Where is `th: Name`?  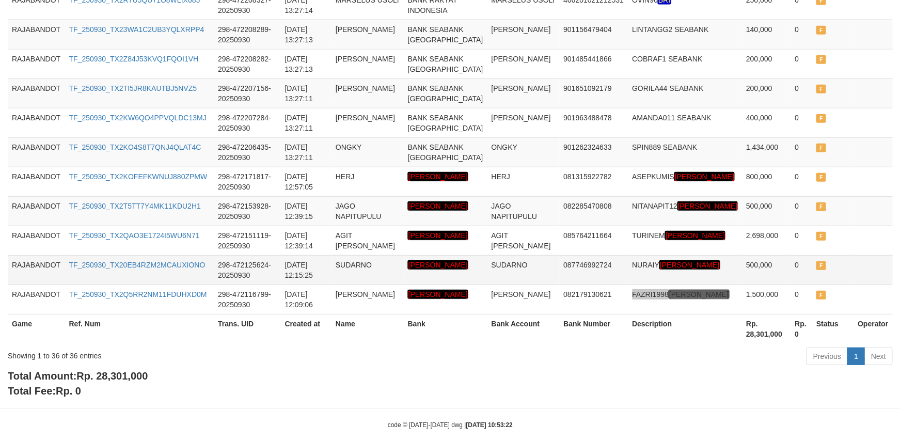 th: Name is located at coordinates (367, 328).